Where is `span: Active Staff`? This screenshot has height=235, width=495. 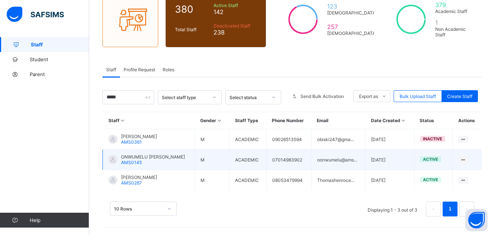 span: Active Staff is located at coordinates (235, 5).